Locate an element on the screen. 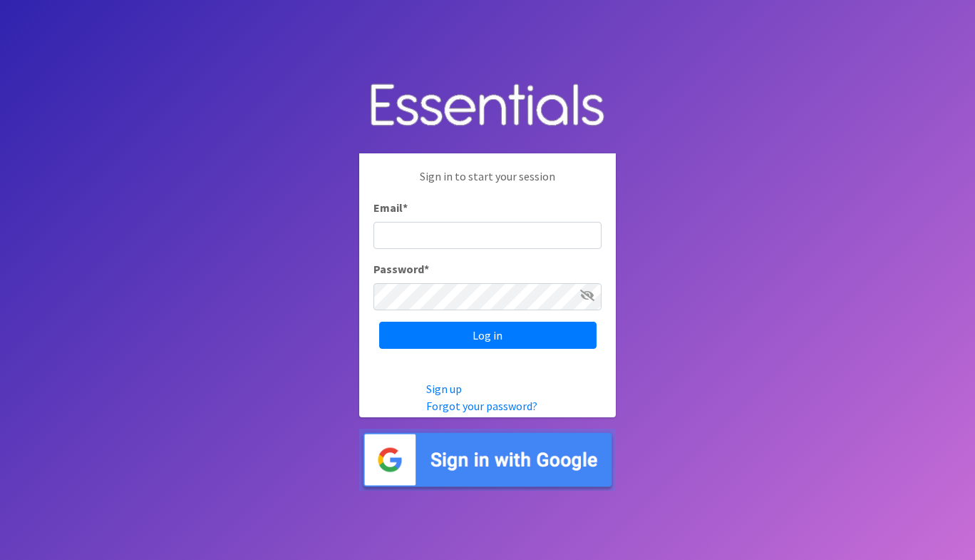  p: Sign in to start your session is located at coordinates (488, 183).